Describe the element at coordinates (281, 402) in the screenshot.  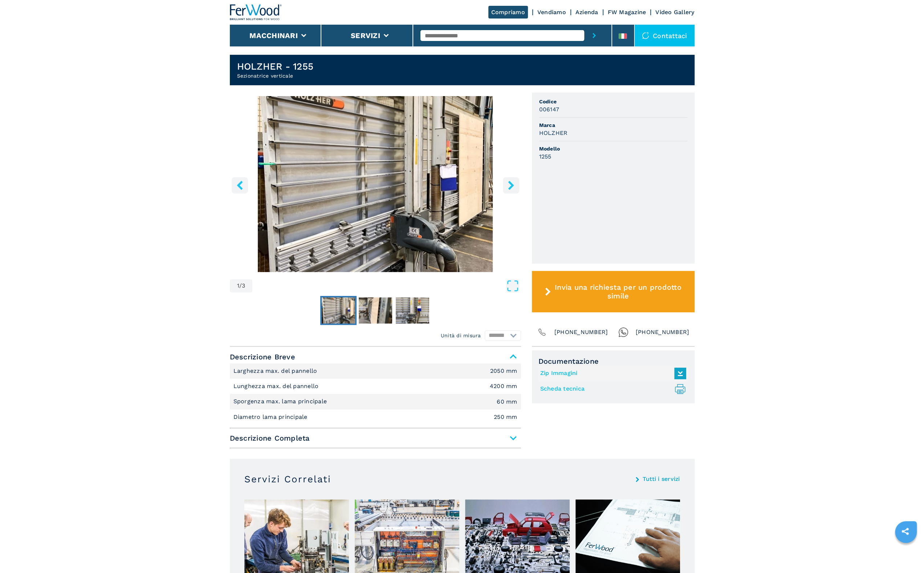
I see `p: Sporgenza max. lama principale` at that location.